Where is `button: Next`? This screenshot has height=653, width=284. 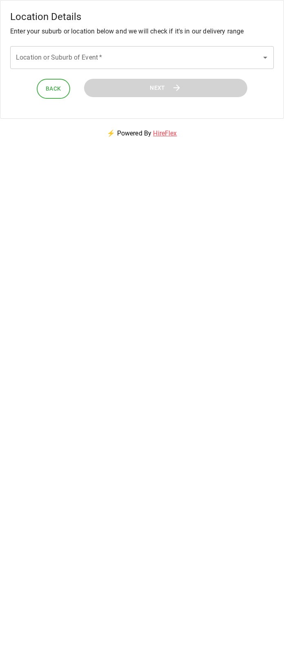
button: Next is located at coordinates (166, 88).